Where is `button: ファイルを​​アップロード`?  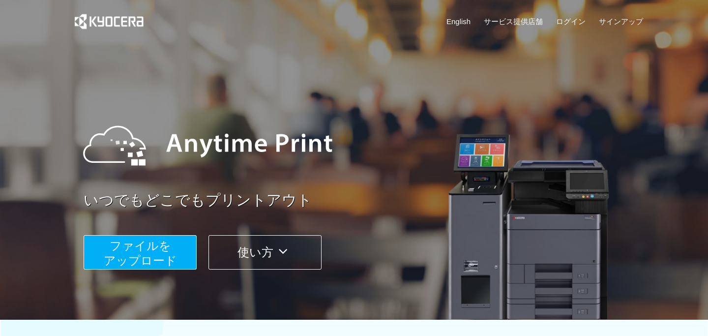
button: ファイルを​​アップロード is located at coordinates (140, 252).